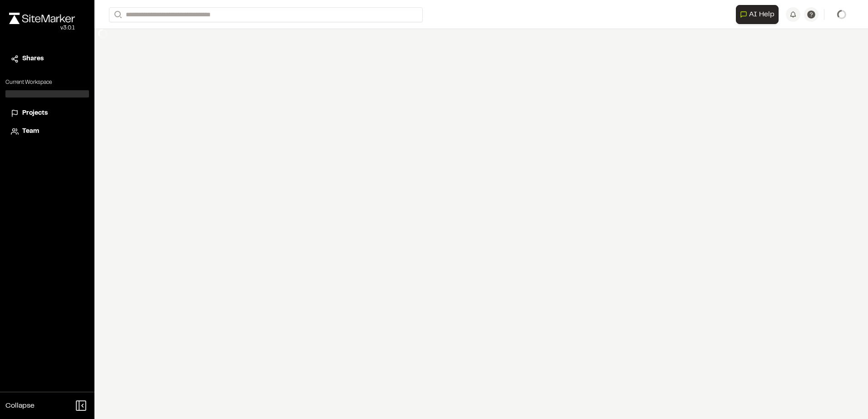 The height and width of the screenshot is (419, 868). I want to click on a: Team, so click(47, 132).